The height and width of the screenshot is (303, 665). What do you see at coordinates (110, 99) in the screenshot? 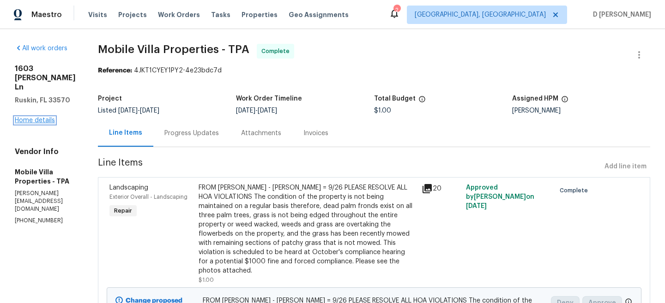
I see `h5: Project` at bounding box center [110, 99].